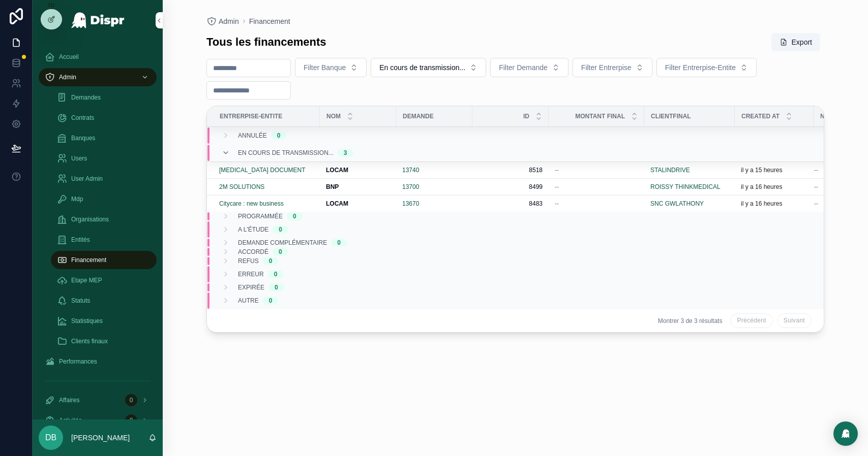 The width and height of the screenshot is (868, 456). I want to click on a: Demandes, so click(104, 98).